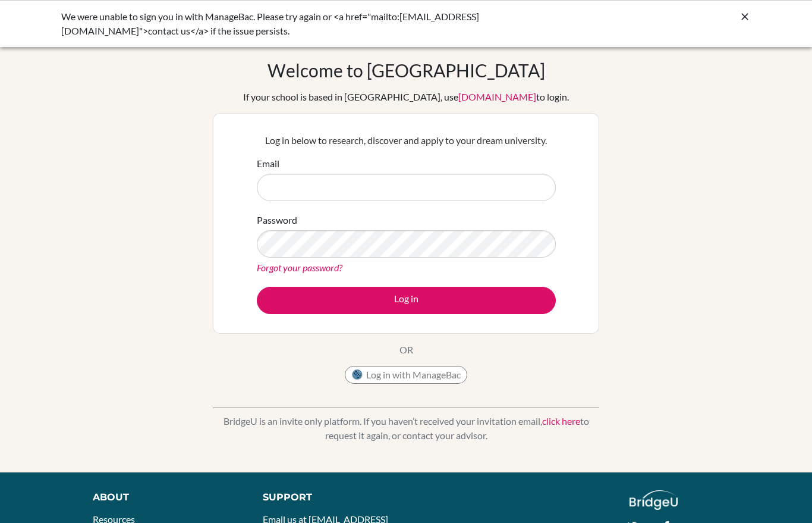 The width and height of the screenshot is (812, 523). Describe the element at coordinates (406, 140) in the screenshot. I see `p: Log in below to research, discover and apply to your dream university.` at that location.